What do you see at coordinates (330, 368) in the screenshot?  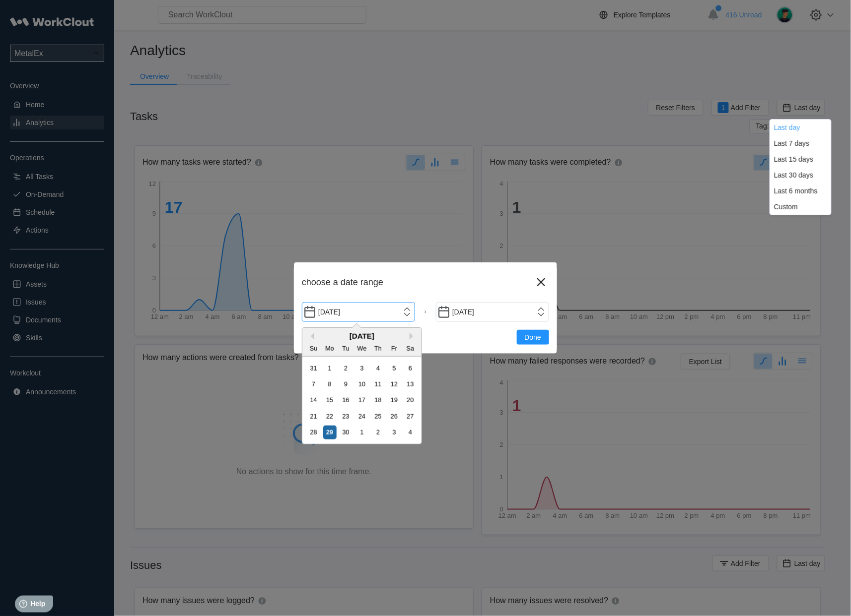 I see `div: Choose Monday, September 1st, 2025` at bounding box center [330, 368].